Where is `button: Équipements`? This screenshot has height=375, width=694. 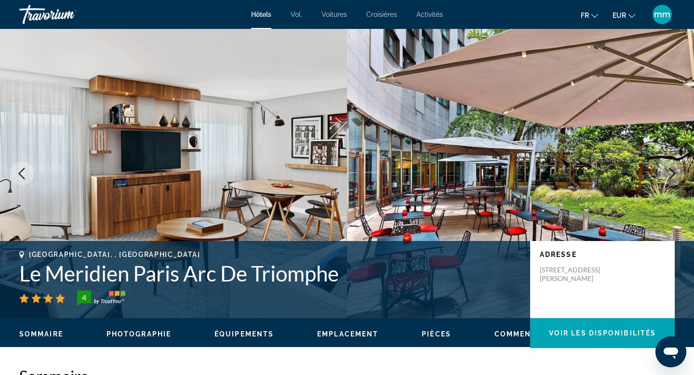 button: Équipements is located at coordinates (244, 334).